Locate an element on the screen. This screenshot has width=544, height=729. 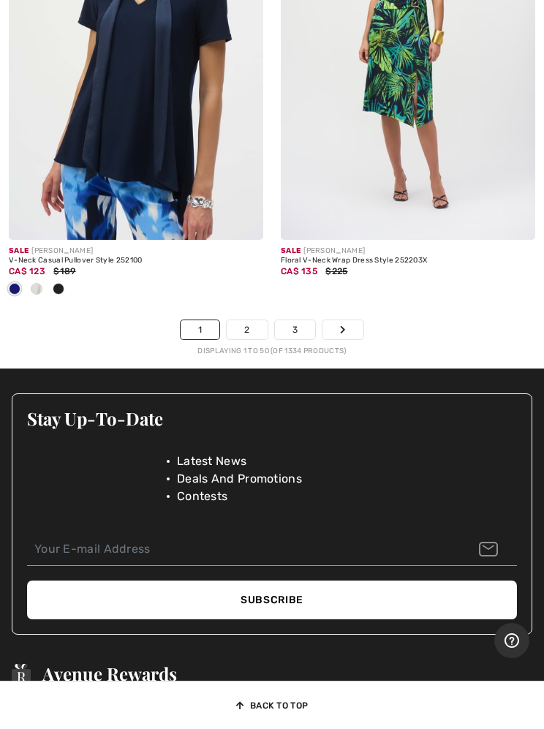
span: Deals And Promotions is located at coordinates (239, 479).